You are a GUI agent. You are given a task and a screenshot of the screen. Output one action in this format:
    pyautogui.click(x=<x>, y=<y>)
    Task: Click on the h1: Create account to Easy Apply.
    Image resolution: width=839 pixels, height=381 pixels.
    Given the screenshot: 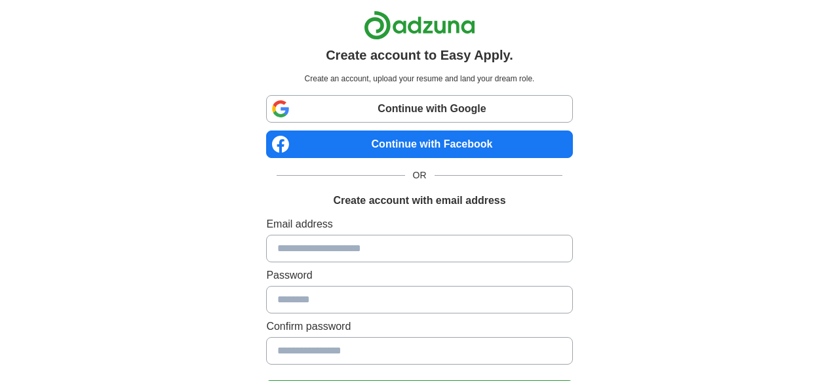 What is the action you would take?
    pyautogui.click(x=419, y=55)
    